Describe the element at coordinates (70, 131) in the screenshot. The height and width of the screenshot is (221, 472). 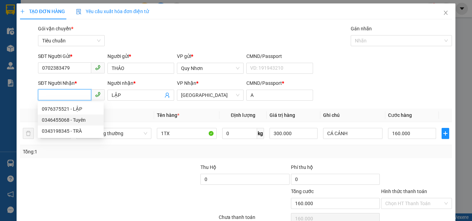
I see `div: 0343198345 - TRÀ` at that location.